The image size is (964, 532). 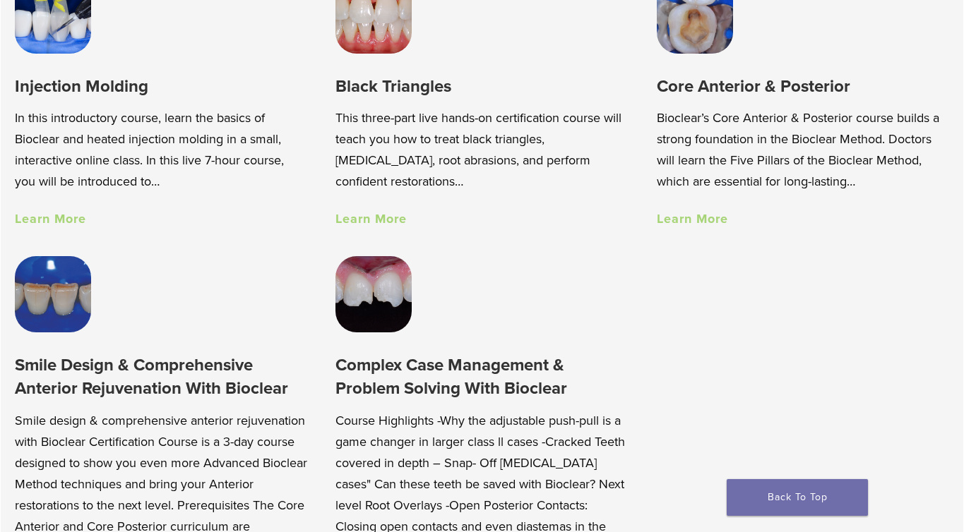 I want to click on h3: Smile Design & Comprehensive Anterior Rejuvenation With Bioclear, so click(x=161, y=377).